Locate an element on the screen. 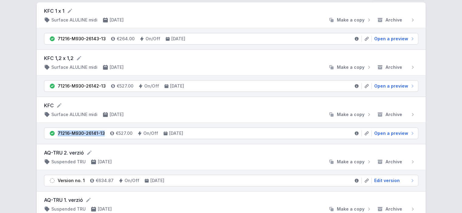 This screenshot has width=462, height=213. div: Version no. 1 is located at coordinates (71, 181).